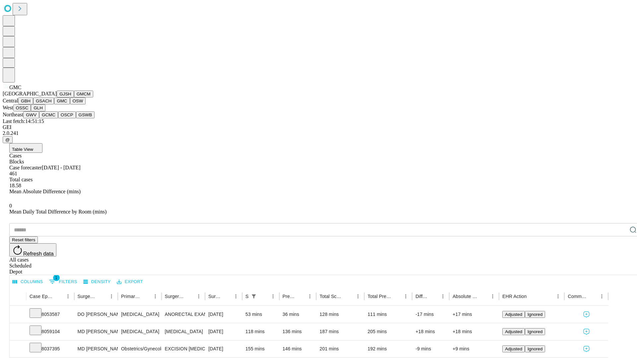 The height and width of the screenshot is (358, 637). Describe the element at coordinates (22, 108) in the screenshot. I see `button: OSSC` at that location.